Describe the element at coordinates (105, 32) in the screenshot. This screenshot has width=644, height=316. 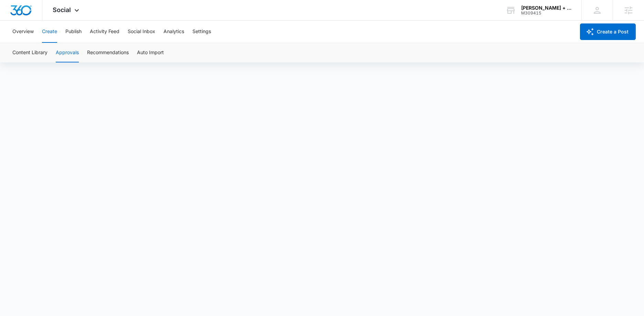
I see `button: Activity Feed` at that location.